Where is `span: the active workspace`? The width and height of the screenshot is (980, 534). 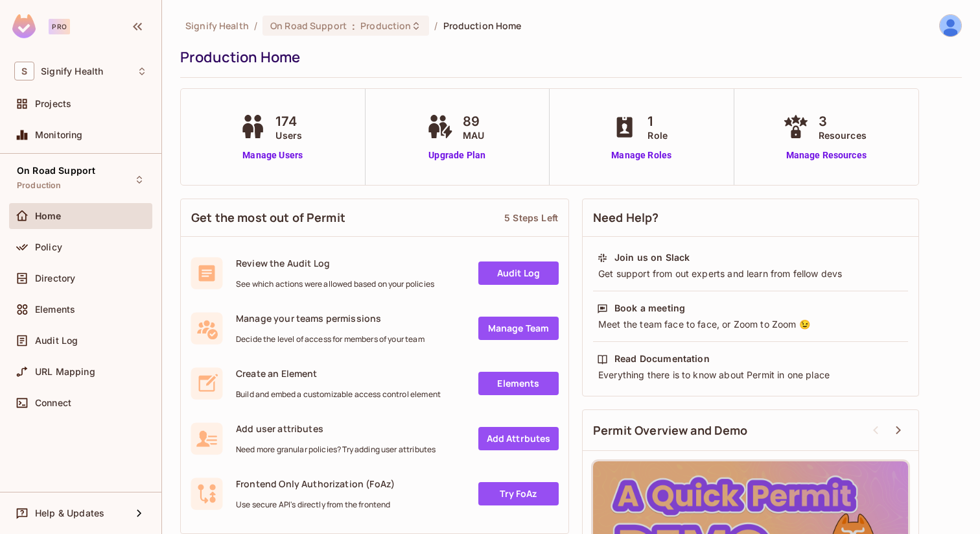 span: the active workspace is located at coordinates (217, 25).